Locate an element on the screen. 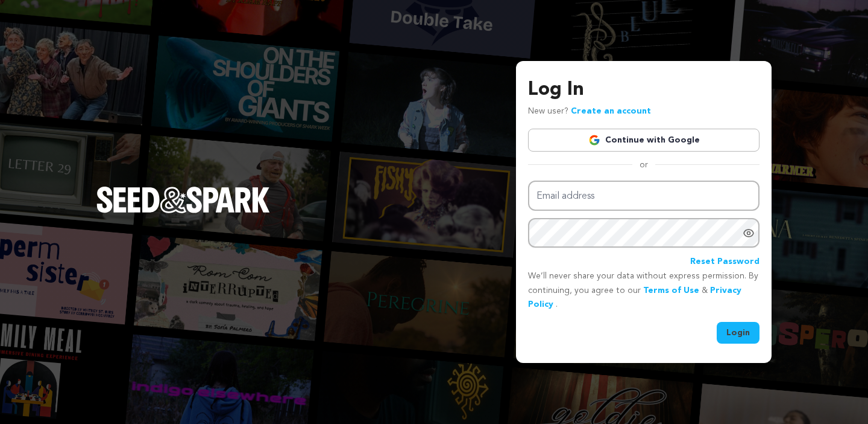 Image resolution: width=868 pixels, height=424 pixels. a: Show password as plain text. Warning: this will display your password on the screen. is located at coordinates (749, 233).